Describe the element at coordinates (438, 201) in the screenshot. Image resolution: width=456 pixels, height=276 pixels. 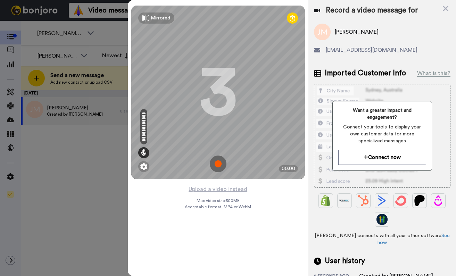
I see `img: Drip` at that location.